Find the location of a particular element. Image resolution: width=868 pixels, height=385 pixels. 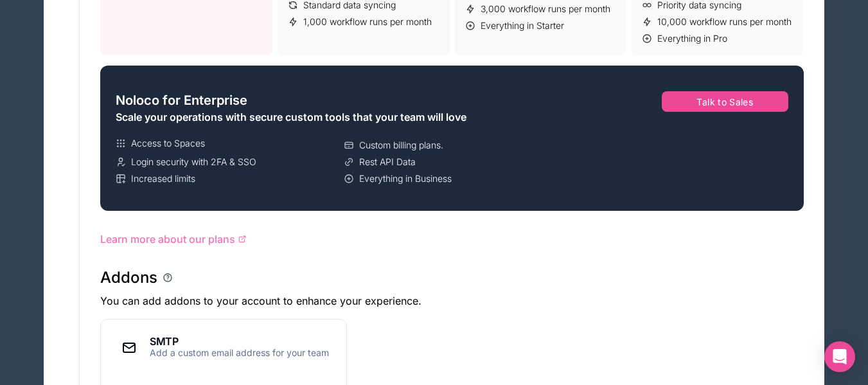

div: SMTP is located at coordinates (239, 341).